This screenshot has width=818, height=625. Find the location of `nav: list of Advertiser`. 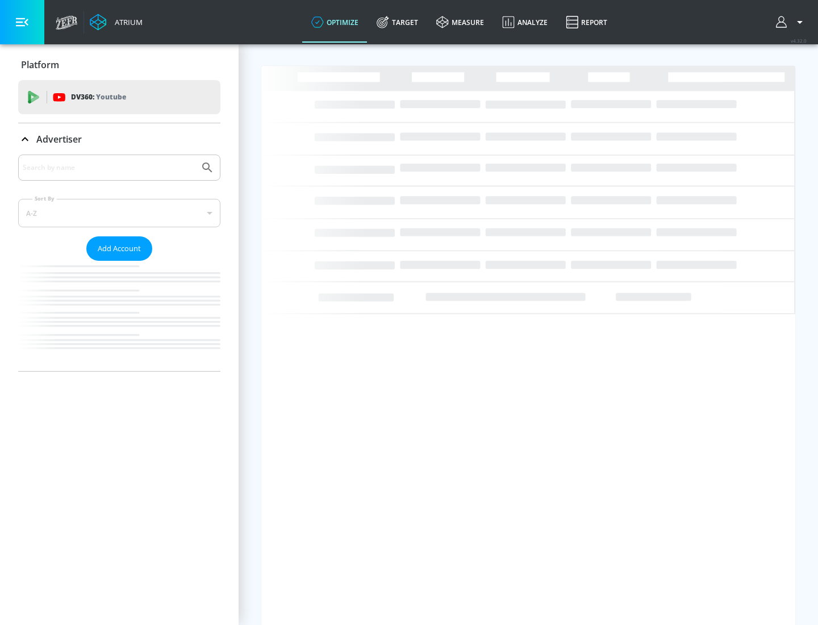

nav: list of Advertiser is located at coordinates (119, 316).